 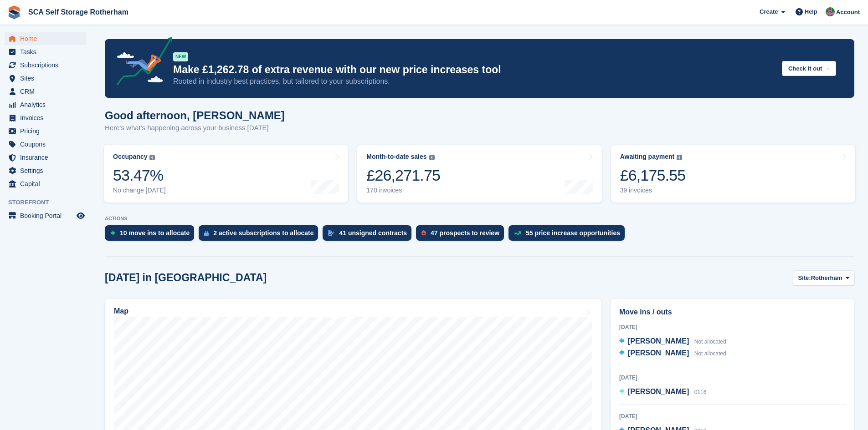 I want to click on span: Tasks, so click(x=48, y=51).